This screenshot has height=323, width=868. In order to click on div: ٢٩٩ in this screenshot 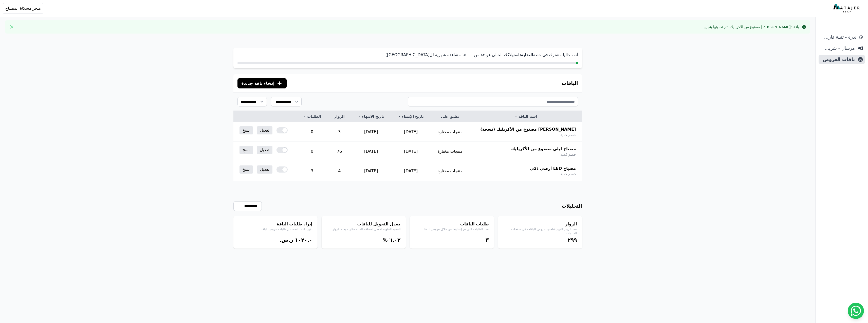, I will do `click(540, 240)`.